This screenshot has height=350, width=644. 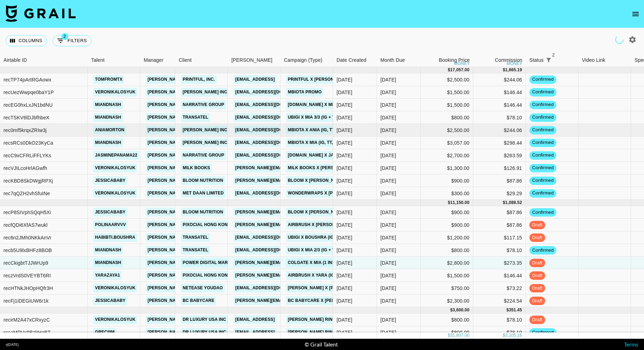 What do you see at coordinates (447, 275) in the screenshot?
I see `div: $1,500.00` at bounding box center [447, 275].